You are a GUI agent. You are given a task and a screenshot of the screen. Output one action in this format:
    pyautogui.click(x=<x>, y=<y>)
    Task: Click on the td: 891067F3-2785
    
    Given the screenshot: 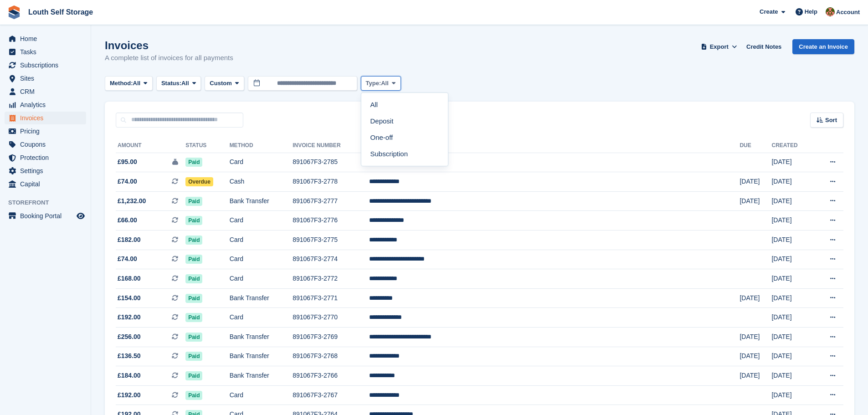 What is the action you would take?
    pyautogui.click(x=331, y=162)
    